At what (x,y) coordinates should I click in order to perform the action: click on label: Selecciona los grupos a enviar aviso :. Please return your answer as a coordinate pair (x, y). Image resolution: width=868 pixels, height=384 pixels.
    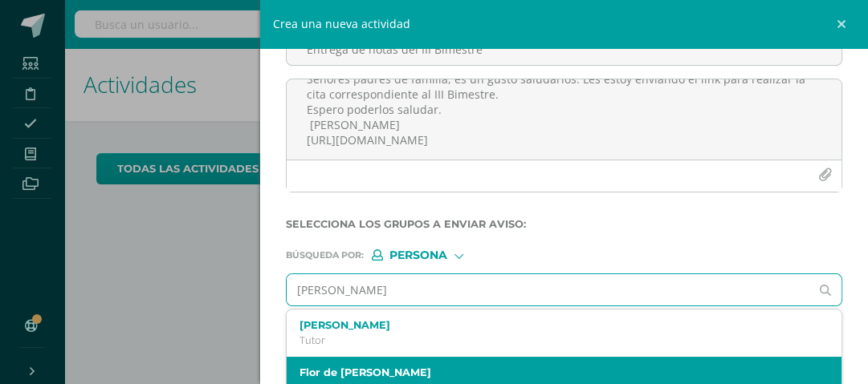
    Looking at the image, I should click on (563, 224).